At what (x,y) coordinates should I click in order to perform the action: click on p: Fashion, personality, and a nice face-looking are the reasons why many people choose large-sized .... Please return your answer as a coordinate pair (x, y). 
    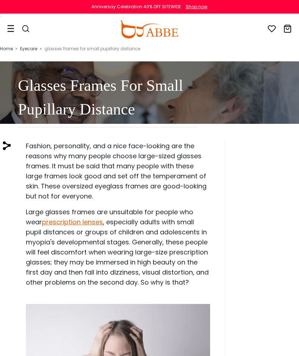
    Looking at the image, I should click on (118, 171).